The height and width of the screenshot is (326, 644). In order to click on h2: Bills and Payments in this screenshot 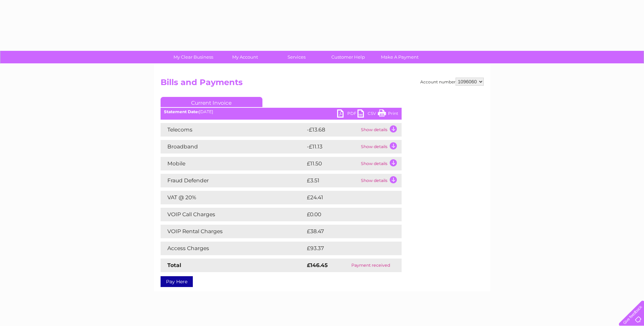, I will do `click(322, 84)`.